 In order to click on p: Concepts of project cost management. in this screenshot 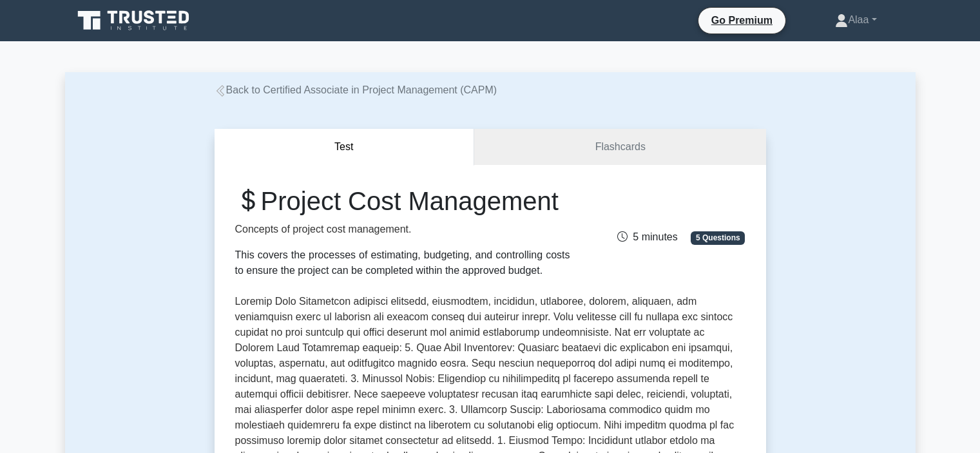, I will do `click(403, 229)`.